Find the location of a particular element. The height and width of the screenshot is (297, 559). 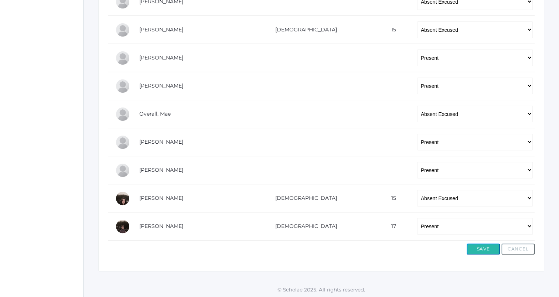

div: Wylie Myers is located at coordinates (123, 58).